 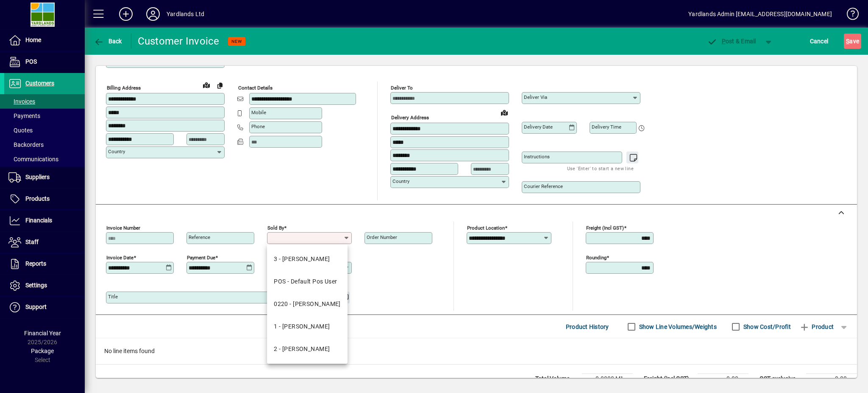 What do you see at coordinates (536, 157) in the screenshot?
I see `mat-label: Instructions` at bounding box center [536, 157].